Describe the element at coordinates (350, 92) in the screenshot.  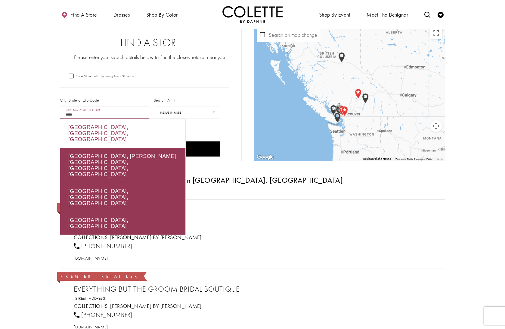
I see `div: Map with store locations` at that location.